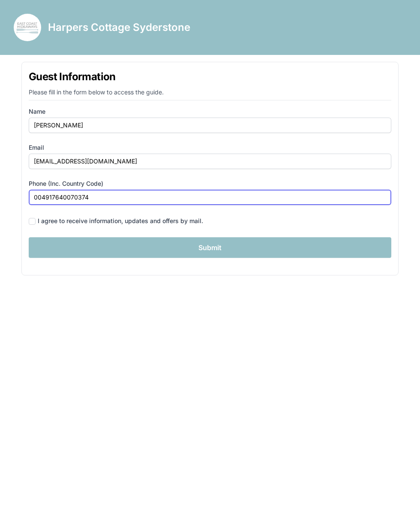 The width and height of the screenshot is (420, 517). Describe the element at coordinates (210, 148) in the screenshot. I see `label: Email` at that location.